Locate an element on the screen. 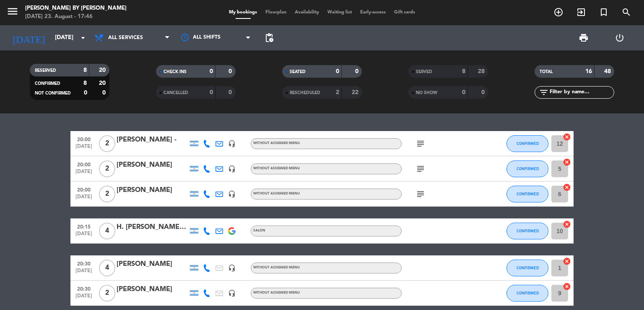  strong: 48 is located at coordinates (608, 71).